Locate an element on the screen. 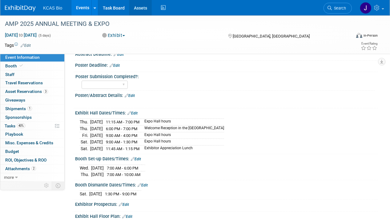 This screenshot has height=220, width=390. span: Event Information is located at coordinates (22, 57).